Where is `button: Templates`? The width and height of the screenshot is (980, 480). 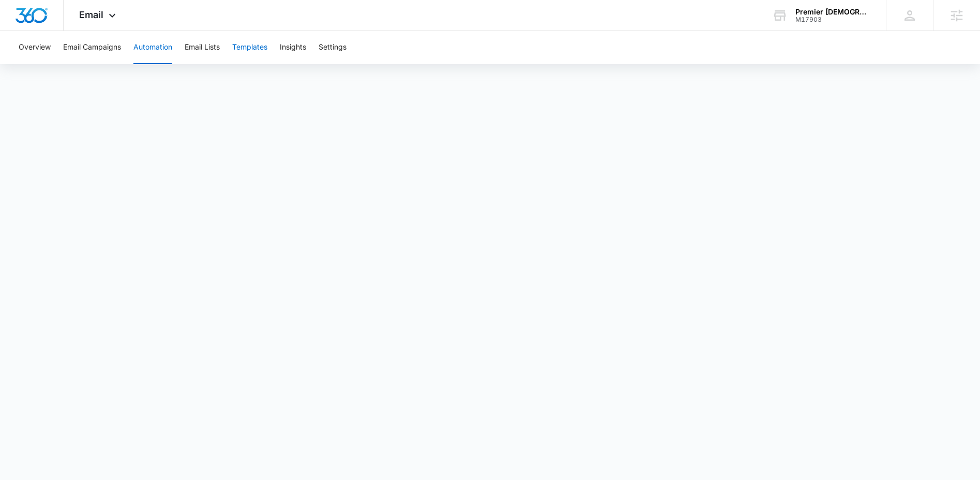 button: Templates is located at coordinates (250, 47).